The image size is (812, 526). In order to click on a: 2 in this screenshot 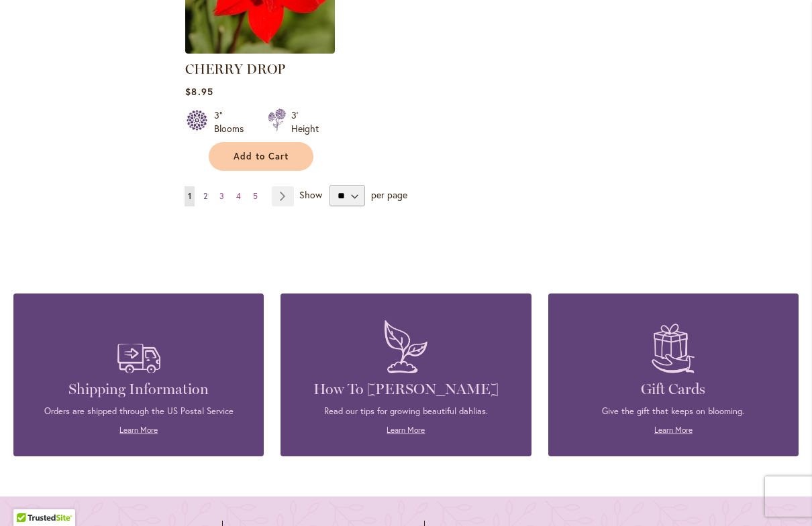, I will do `click(206, 197)`.